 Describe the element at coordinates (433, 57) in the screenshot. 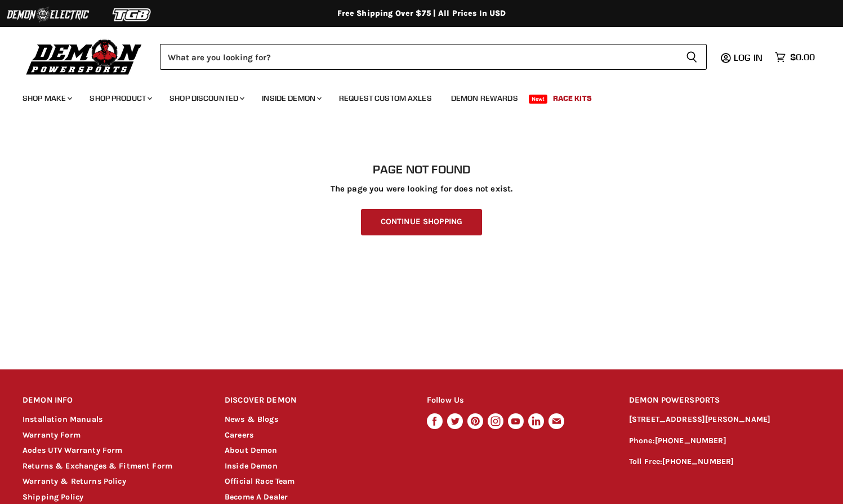

I see `form: Product` at that location.